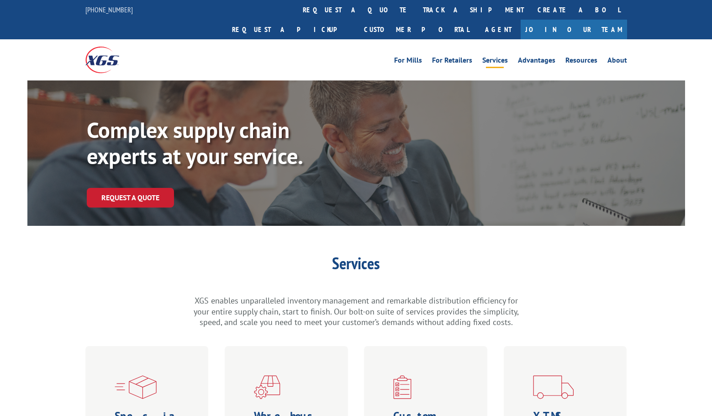 The image size is (712, 416). Describe the element at coordinates (574, 29) in the screenshot. I see `a: Join Our Team` at that location.